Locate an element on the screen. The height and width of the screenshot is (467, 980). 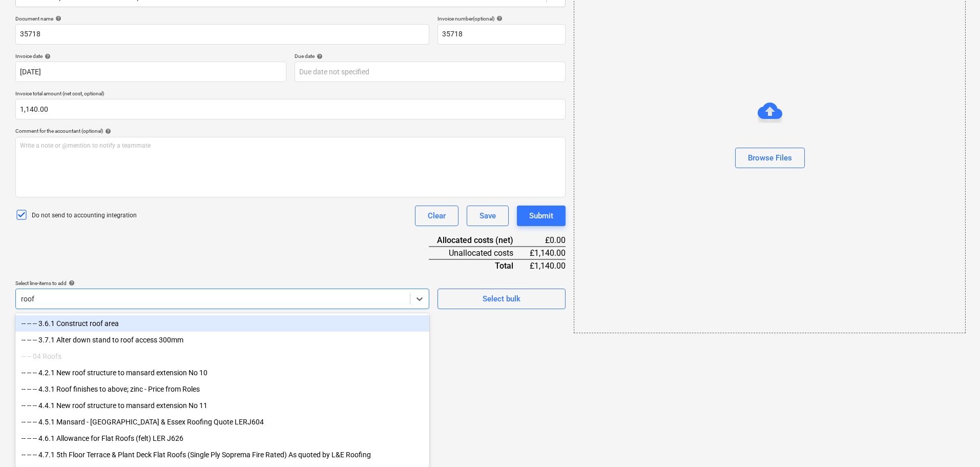
input: Invoice total amount (net cost, optional) is located at coordinates (291, 109).